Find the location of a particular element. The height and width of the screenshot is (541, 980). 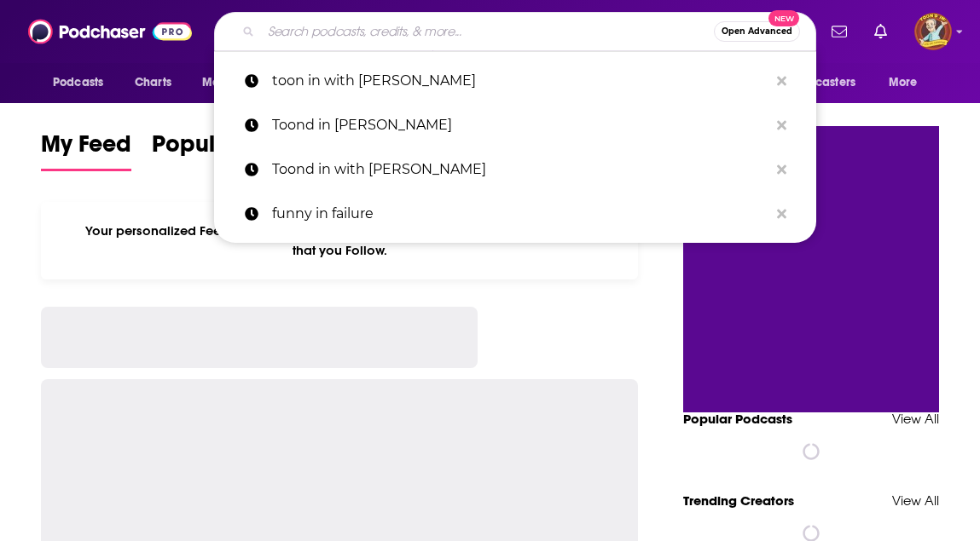

a: funny in failure is located at coordinates (515, 214).